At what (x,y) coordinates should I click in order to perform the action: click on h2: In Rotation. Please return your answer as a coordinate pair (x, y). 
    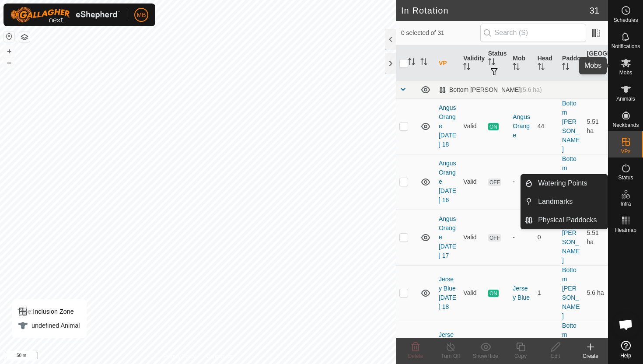
    Looking at the image, I should click on (495, 10).